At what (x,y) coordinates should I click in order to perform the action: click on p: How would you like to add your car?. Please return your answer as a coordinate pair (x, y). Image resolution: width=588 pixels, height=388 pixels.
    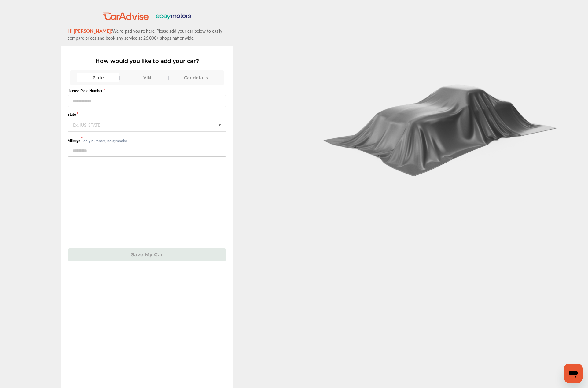
    Looking at the image, I should click on (146, 61).